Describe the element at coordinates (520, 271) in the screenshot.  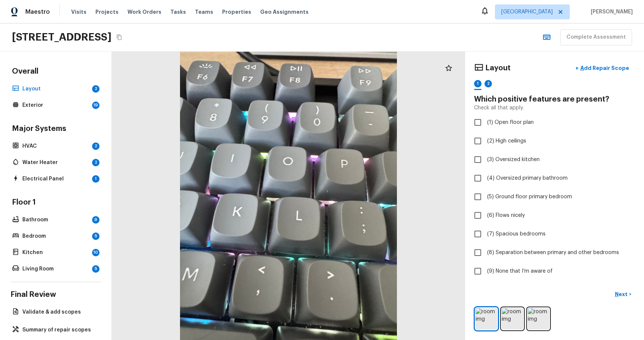
I see `span: (9) None that I’m aware of` at that location.